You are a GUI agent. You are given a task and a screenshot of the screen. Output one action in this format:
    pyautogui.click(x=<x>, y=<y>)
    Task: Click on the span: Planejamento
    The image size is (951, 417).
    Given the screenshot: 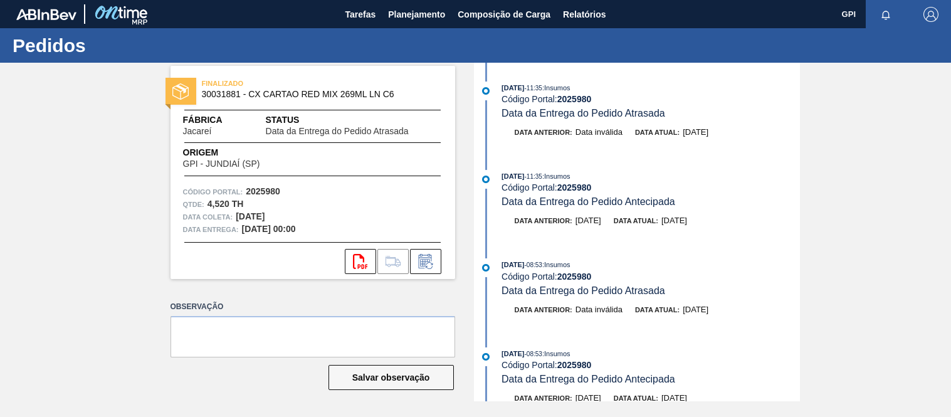 What is the action you would take?
    pyautogui.click(x=416, y=14)
    